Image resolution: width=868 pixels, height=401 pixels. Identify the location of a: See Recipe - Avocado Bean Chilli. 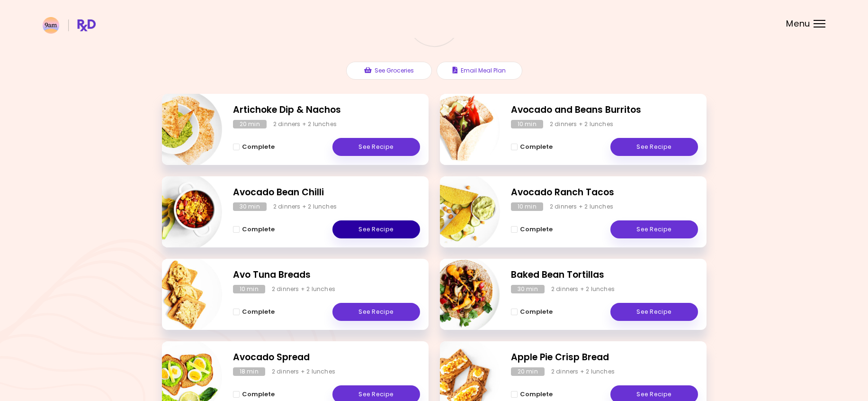
(376, 229).